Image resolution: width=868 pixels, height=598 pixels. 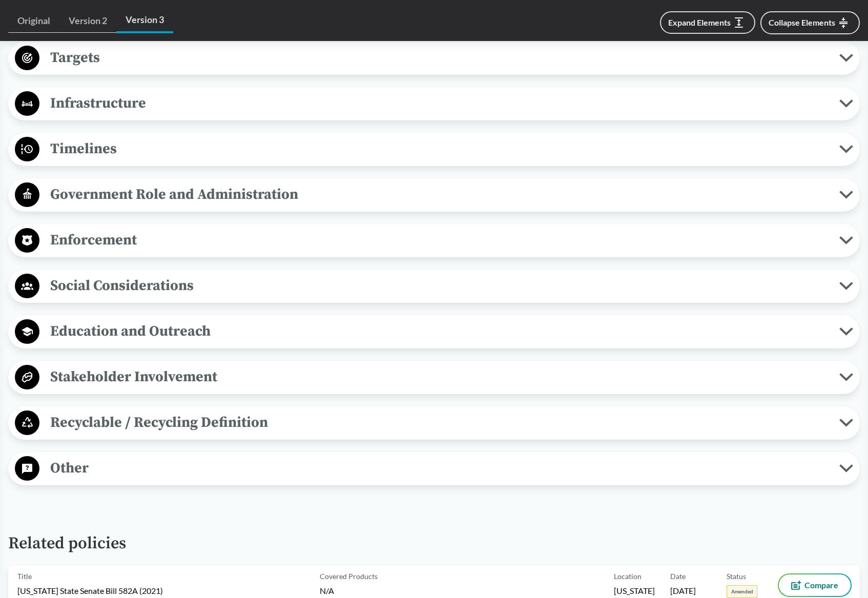 What do you see at coordinates (34, 21) in the screenshot?
I see `a: Original` at bounding box center [34, 21].